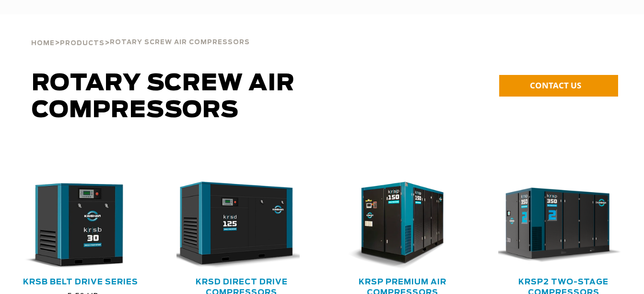 Image resolution: width=644 pixels, height=294 pixels. What do you see at coordinates (234, 225) in the screenshot?
I see `img: krsd125` at bounding box center [234, 225].